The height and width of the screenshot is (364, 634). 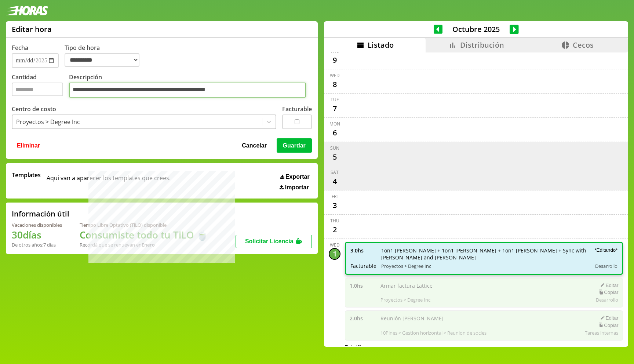 What do you see at coordinates (105, 56) in the screenshot?
I see `label: Tipo de hora` at bounding box center [105, 56].